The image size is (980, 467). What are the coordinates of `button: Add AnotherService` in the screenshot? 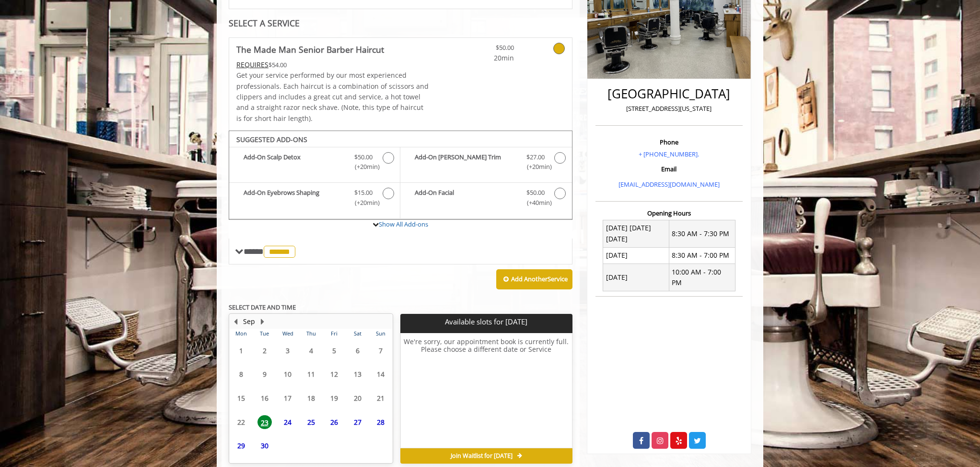 It's located at (534, 279).